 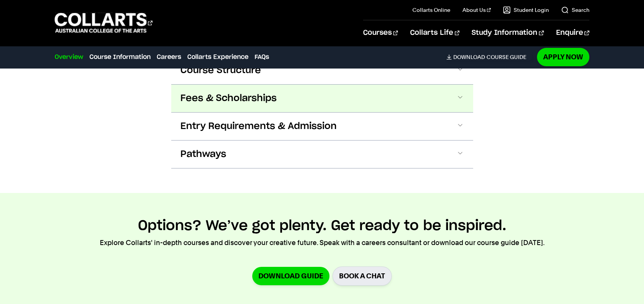 I want to click on button: Course Structure, so click(x=322, y=71).